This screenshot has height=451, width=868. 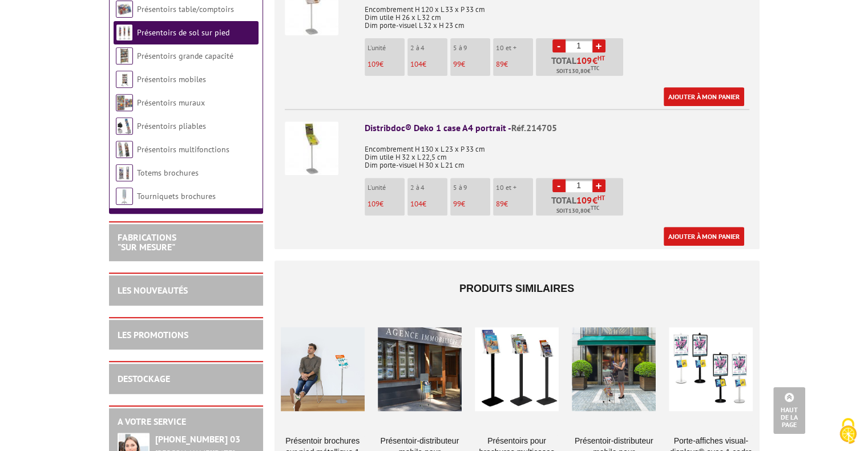 I want to click on a: Présentoirs muraux, so click(x=170, y=103).